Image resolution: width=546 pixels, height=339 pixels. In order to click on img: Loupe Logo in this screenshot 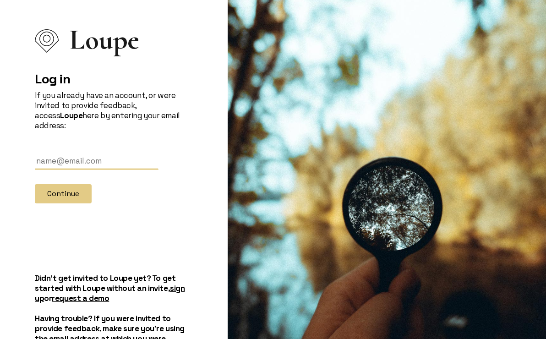, I will do `click(47, 41)`.